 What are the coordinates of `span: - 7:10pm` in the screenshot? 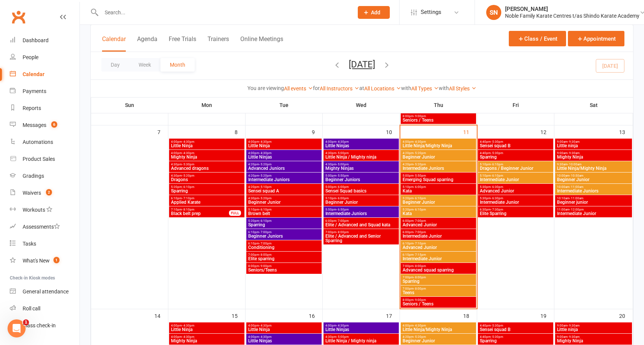 It's located at (188, 198).